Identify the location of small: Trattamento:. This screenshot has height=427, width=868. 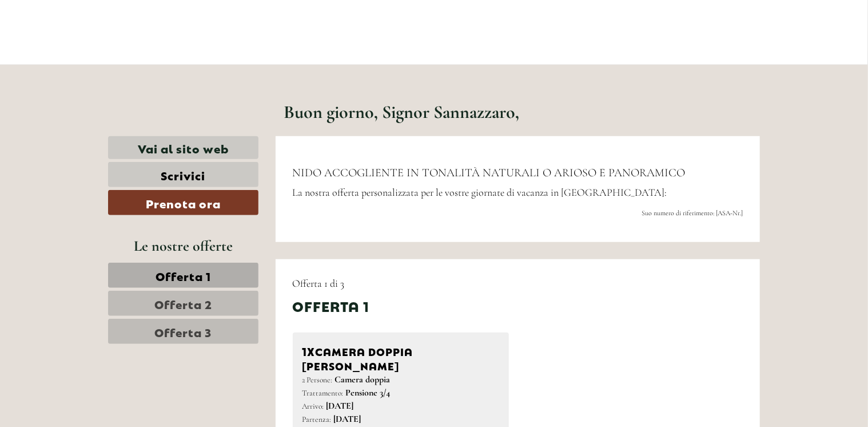
(323, 393).